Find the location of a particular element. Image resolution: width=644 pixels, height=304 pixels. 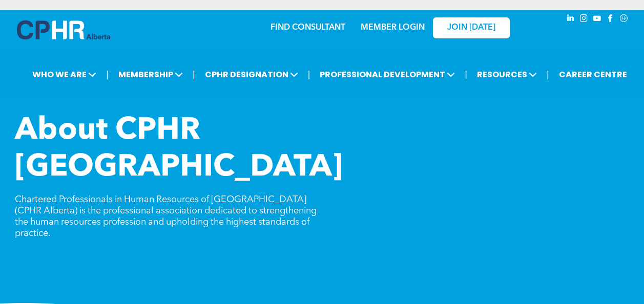

span: PROFESSIONAL DEVELOPMENT is located at coordinates (387, 74).